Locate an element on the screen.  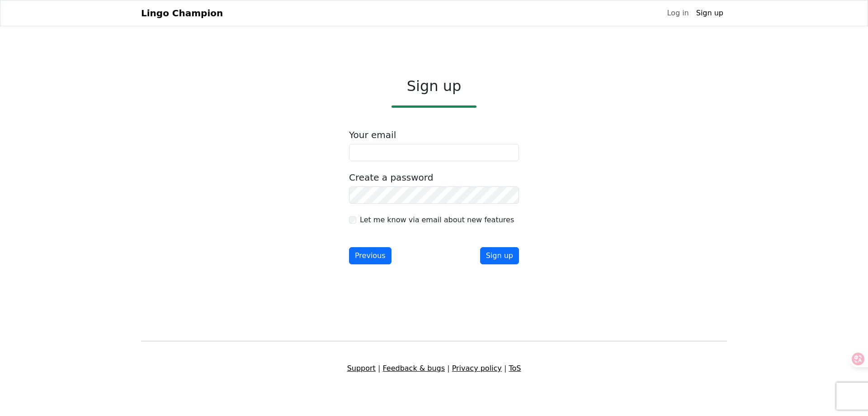
a: Lingo Champion is located at coordinates (182, 13).